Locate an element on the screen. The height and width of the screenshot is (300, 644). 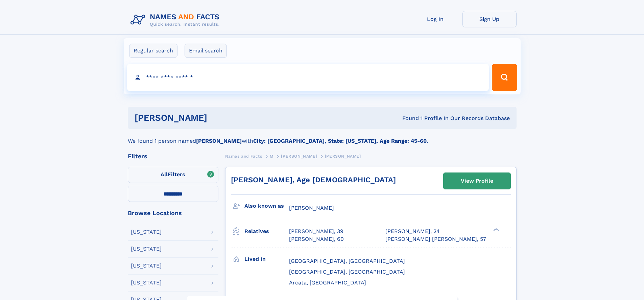
input: search input is located at coordinates (308, 77).